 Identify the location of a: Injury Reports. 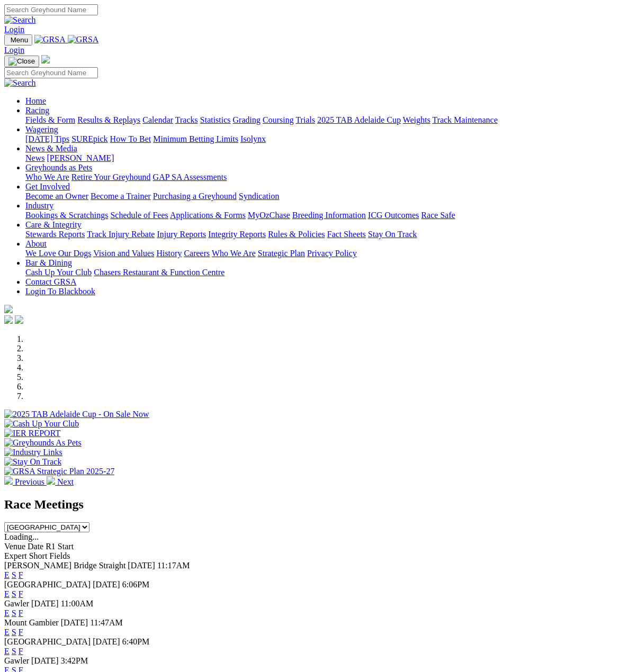
(181, 234).